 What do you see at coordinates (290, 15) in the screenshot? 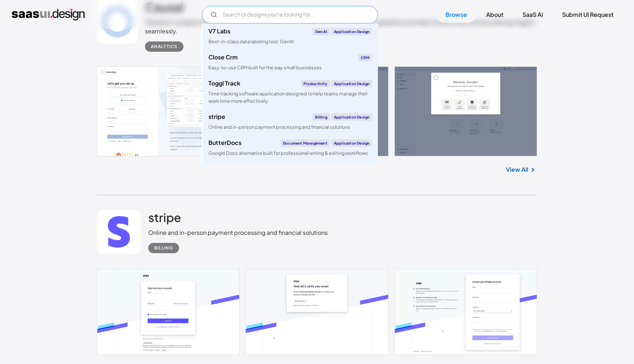
I see `input: Search UI designs you're looking for...` at bounding box center [290, 15].